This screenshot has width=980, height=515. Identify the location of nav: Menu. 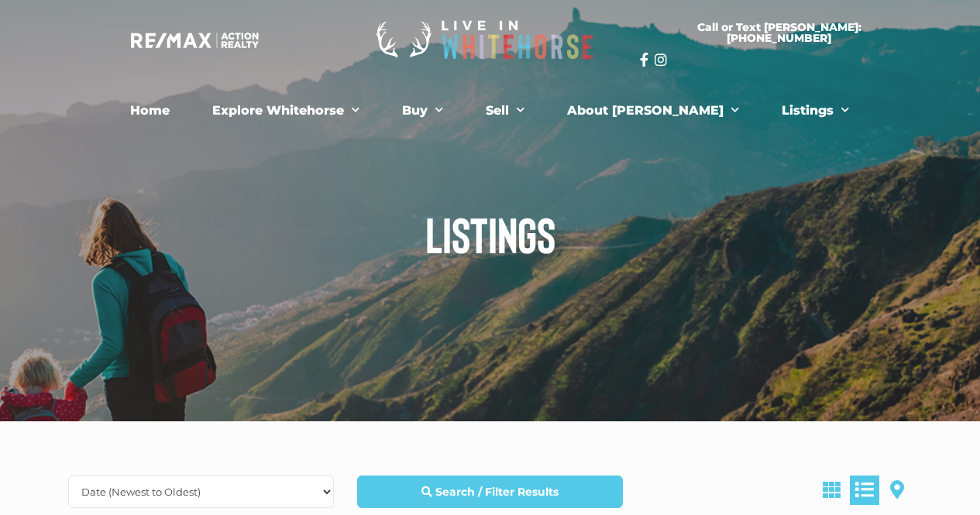
(490, 111).